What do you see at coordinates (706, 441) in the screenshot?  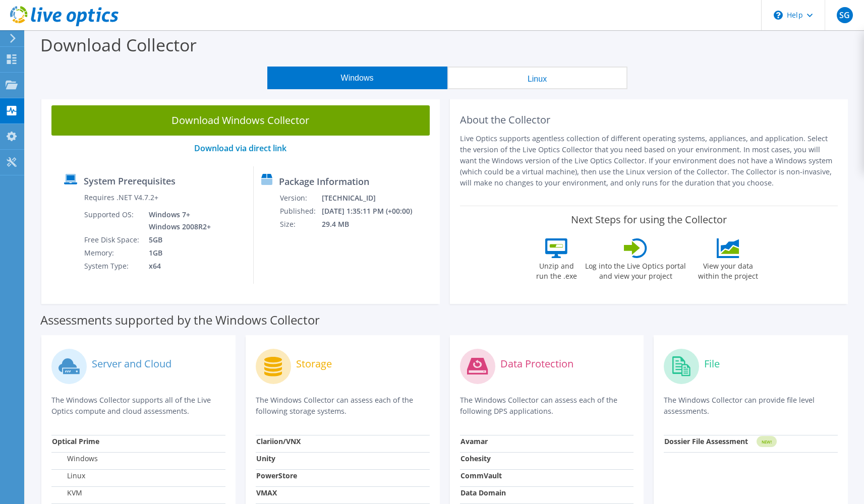 I see `strong: Dossier File Assessment` at bounding box center [706, 441].